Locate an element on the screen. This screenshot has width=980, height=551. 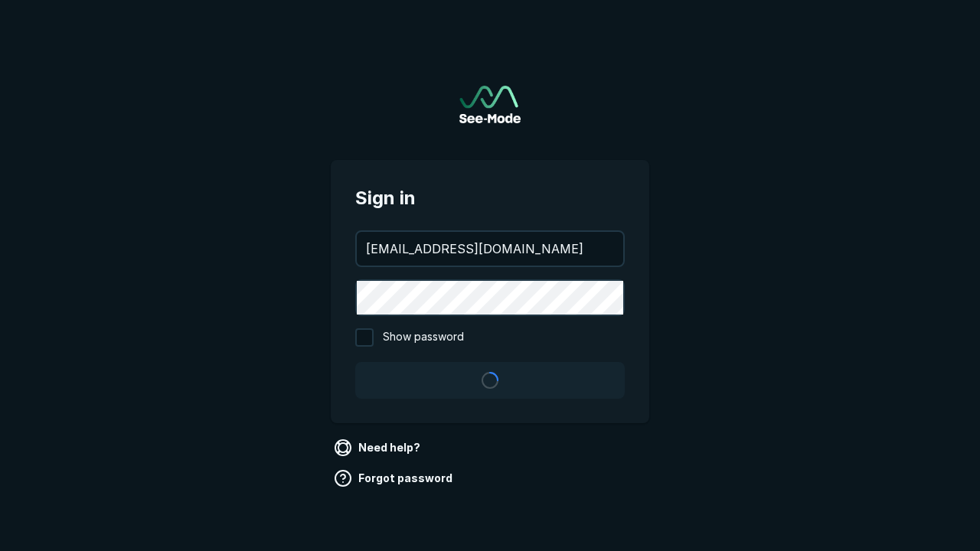
img: See-Mode Logo is located at coordinates (490, 104).